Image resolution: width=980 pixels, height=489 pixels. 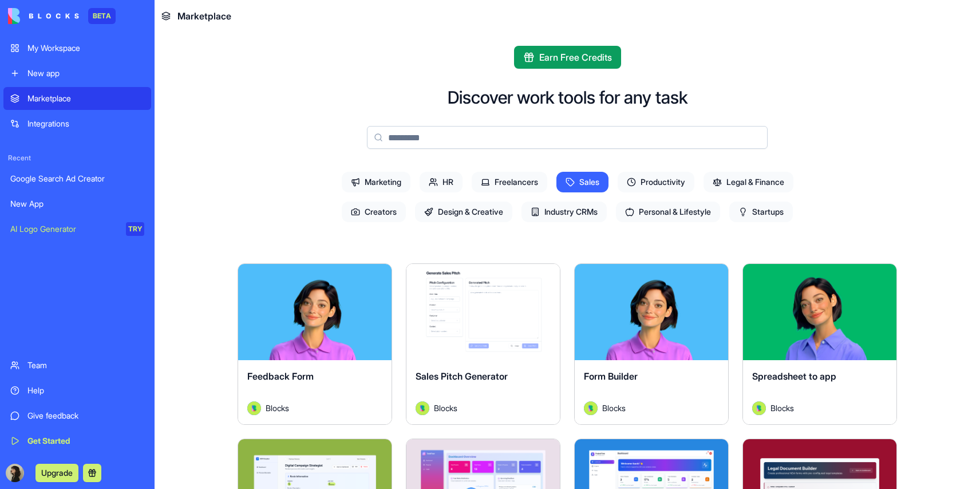 What do you see at coordinates (62, 16) in the screenshot?
I see `a: BETA` at bounding box center [62, 16].